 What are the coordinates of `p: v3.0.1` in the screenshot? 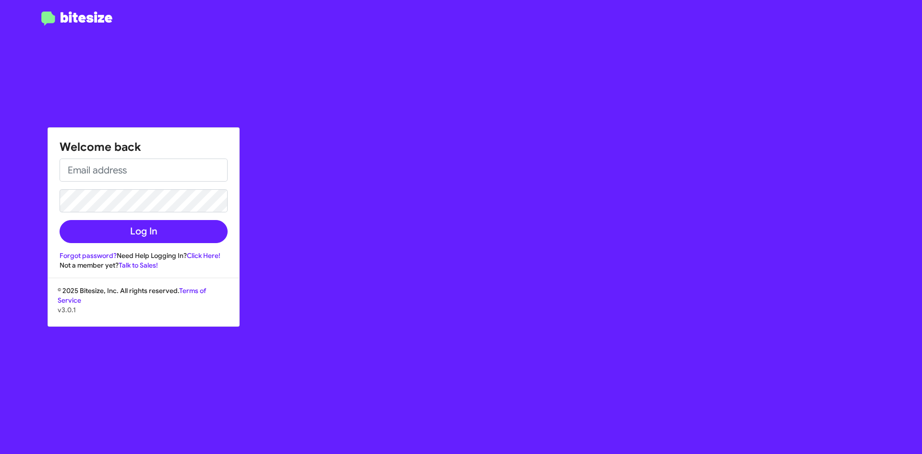 It's located at (144, 310).